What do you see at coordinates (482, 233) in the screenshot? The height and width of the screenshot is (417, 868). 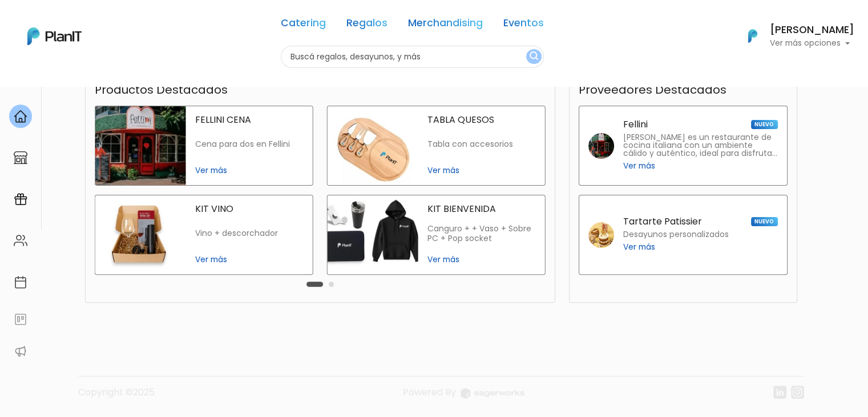 I see `p: Canguro + + Vaso + Sobre PC + Pop socket` at bounding box center [482, 233].